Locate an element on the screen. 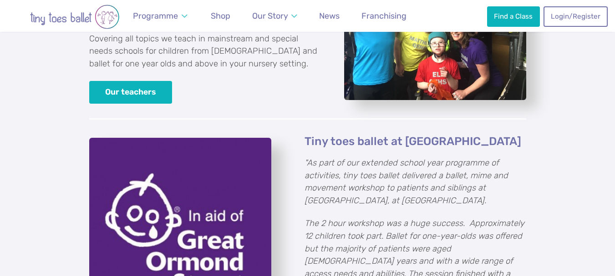  span: Our Story is located at coordinates (270, 15).